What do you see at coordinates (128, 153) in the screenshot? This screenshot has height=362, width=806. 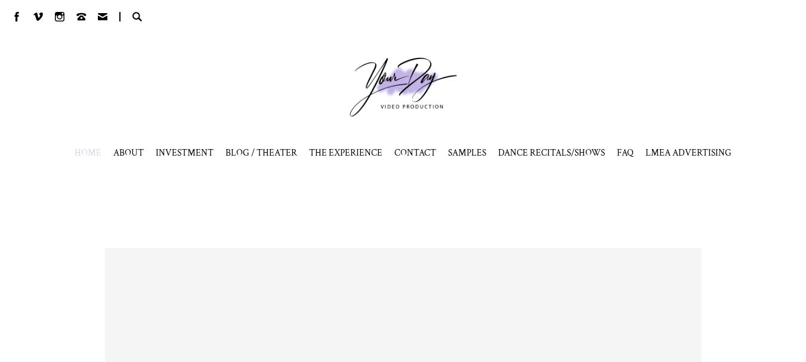 I see `a: ABOUT` at bounding box center [128, 153].